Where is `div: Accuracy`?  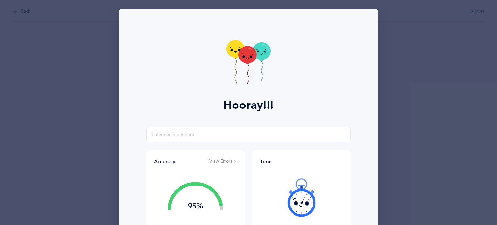 div: Accuracy is located at coordinates (165, 161).